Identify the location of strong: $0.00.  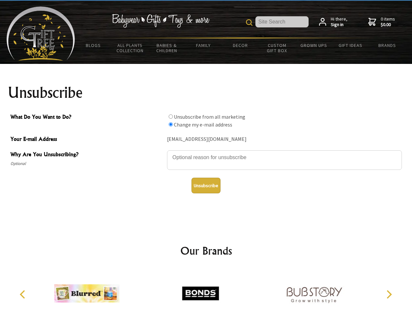
(388, 25).